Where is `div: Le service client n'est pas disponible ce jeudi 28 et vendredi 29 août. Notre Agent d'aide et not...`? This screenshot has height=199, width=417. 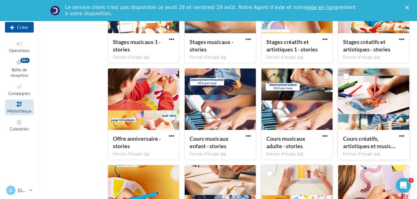
div: Le service client n'est pas disponible ce jeudi 28 et vendredi 29 août. Notre Agent d'aide et not... is located at coordinates (211, 11).